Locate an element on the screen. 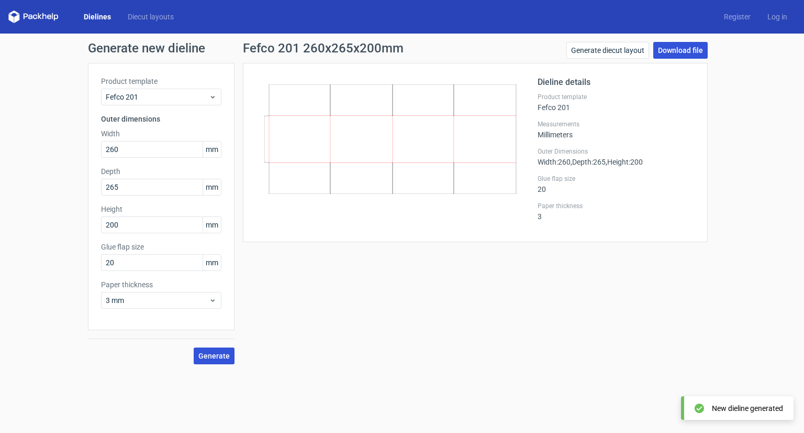  label: Outer Dimensions is located at coordinates (616, 151).